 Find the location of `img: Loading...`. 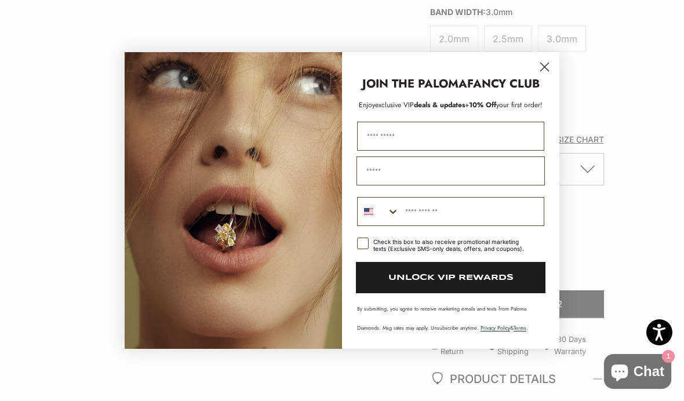

img: Loading... is located at coordinates (233, 201).